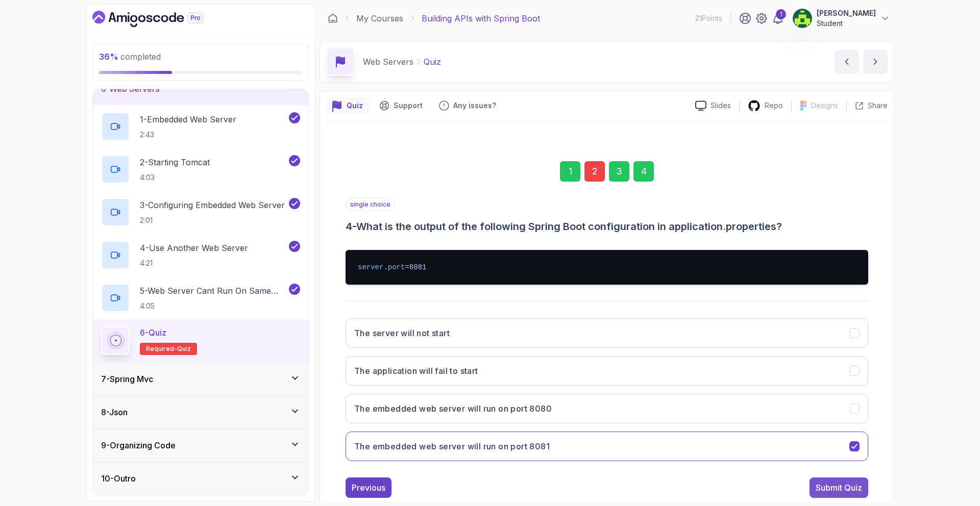 This screenshot has width=980, height=506. I want to click on div: Previous, so click(369, 488).